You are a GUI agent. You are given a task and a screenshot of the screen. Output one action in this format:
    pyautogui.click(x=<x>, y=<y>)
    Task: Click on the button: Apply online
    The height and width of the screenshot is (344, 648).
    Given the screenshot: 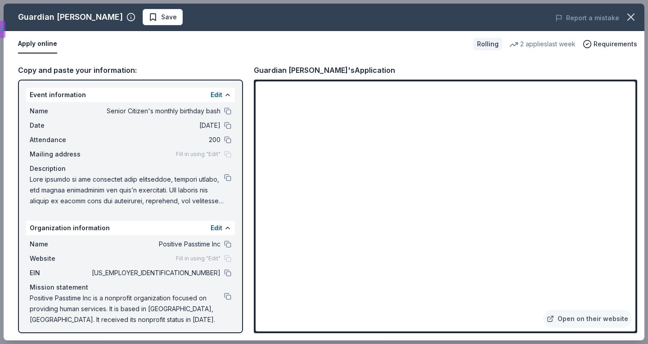 What is the action you would take?
    pyautogui.click(x=37, y=44)
    